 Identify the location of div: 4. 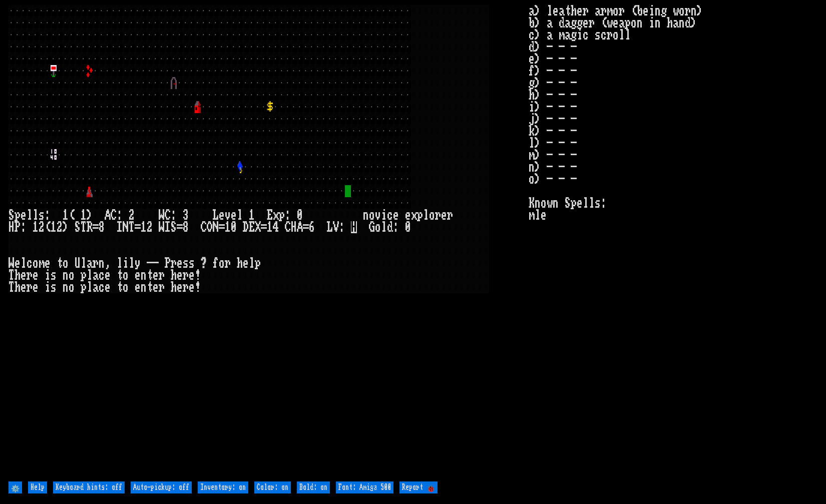
(276, 228).